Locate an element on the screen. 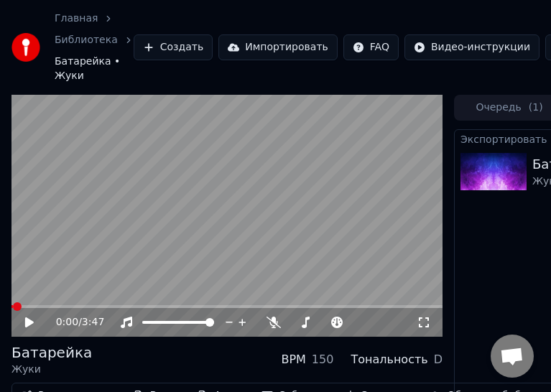 This screenshot has height=392, width=551. div: 150 is located at coordinates (322, 360).